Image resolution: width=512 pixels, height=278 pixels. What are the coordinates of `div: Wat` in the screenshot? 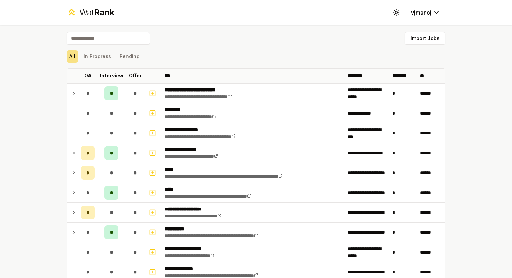 It's located at (97, 13).